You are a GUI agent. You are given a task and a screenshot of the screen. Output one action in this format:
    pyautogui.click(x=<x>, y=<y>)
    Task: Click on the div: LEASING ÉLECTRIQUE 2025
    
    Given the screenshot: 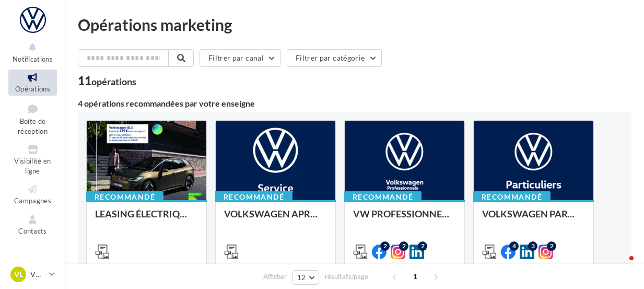 What is the action you would take?
    pyautogui.click(x=147, y=219)
    